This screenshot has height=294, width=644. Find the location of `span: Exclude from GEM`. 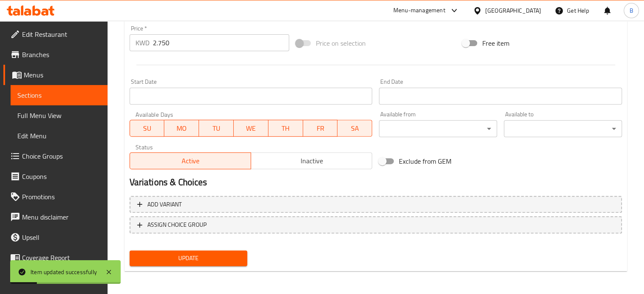

span: Exclude from GEM is located at coordinates (425, 162).